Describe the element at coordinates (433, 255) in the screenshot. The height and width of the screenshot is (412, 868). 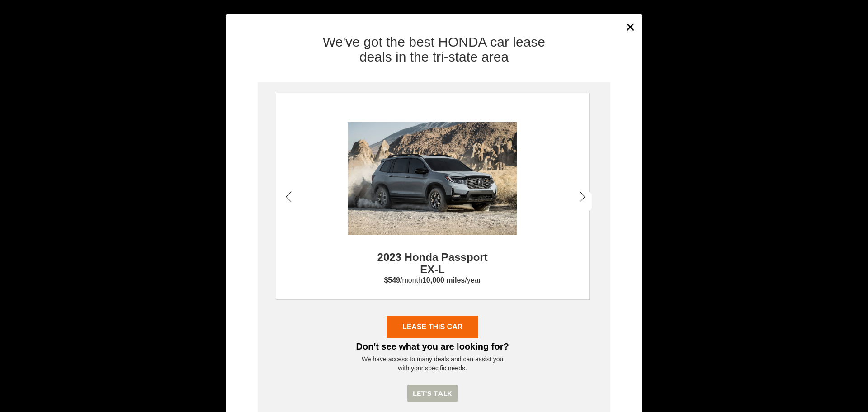
I see `h2: 2023 Honda Passport EX-L` at that location.